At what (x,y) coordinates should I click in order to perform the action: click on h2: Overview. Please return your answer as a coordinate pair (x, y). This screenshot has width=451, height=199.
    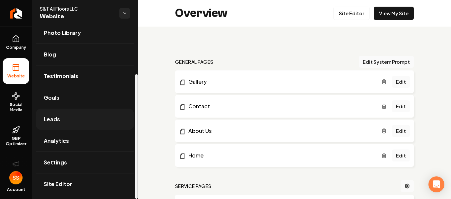
    Looking at the image, I should click on (201, 13).